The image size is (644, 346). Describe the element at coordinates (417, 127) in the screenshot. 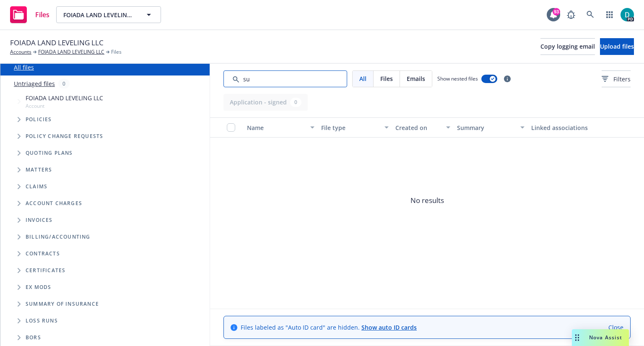

I see `div: Created on` at that location.